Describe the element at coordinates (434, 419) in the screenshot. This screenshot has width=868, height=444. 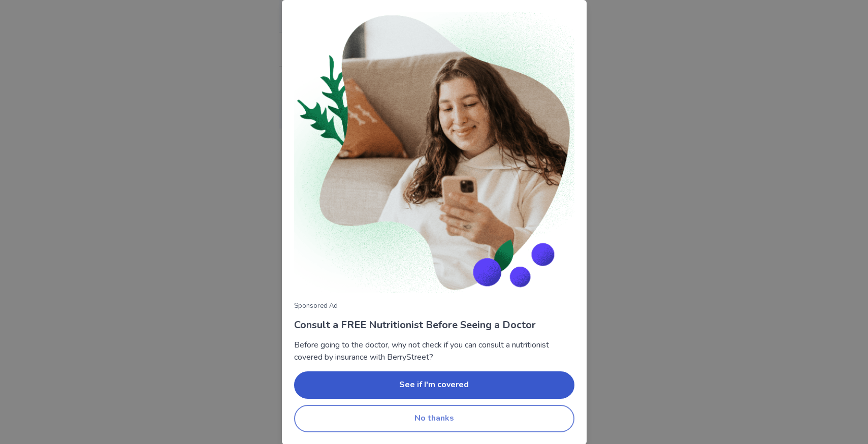
I see `button: No thanks` at that location.